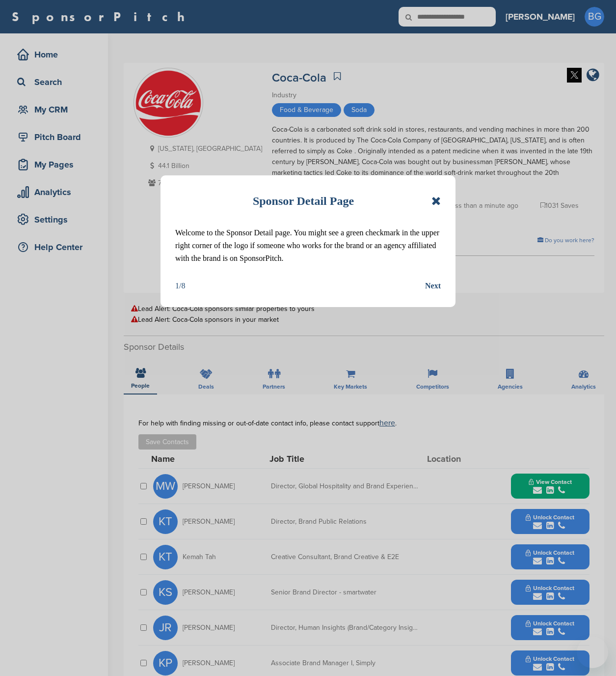  I want to click on div: Next, so click(433, 286).